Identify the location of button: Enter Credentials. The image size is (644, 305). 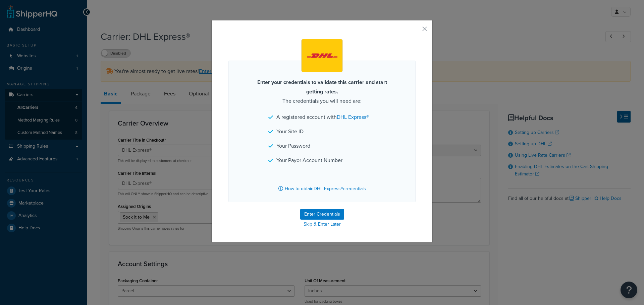
(322, 214).